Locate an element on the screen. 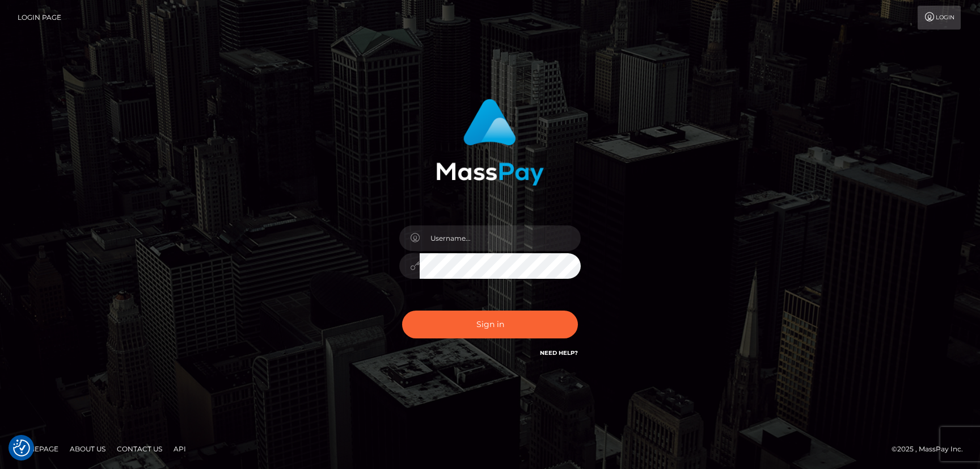 The height and width of the screenshot is (469, 980). button: Sign in is located at coordinates (490, 324).